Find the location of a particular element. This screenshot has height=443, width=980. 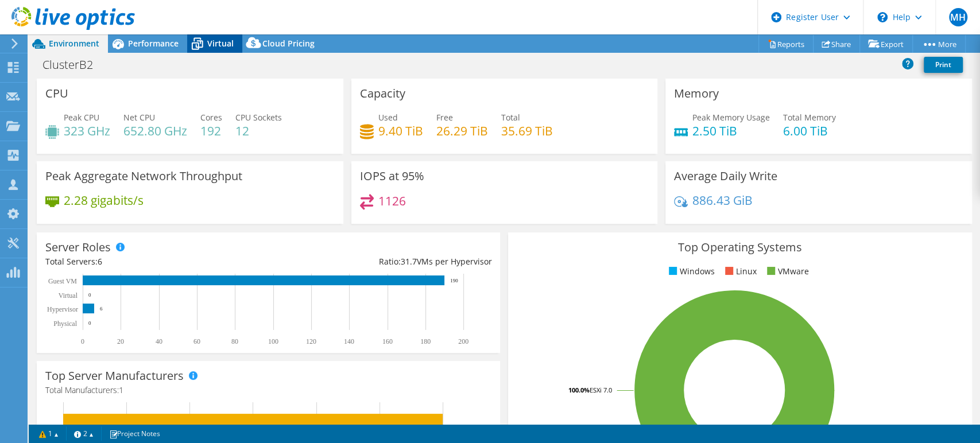

h4: Total Manufacturers: is located at coordinates (268, 390).